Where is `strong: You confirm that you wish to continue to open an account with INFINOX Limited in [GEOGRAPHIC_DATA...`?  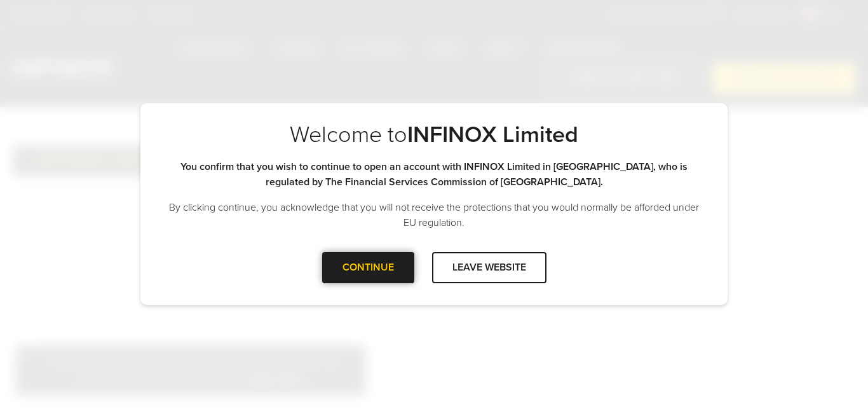 strong: You confirm that you wish to continue to open an account with INFINOX Limited in [GEOGRAPHIC_DATA... is located at coordinates (434, 175).